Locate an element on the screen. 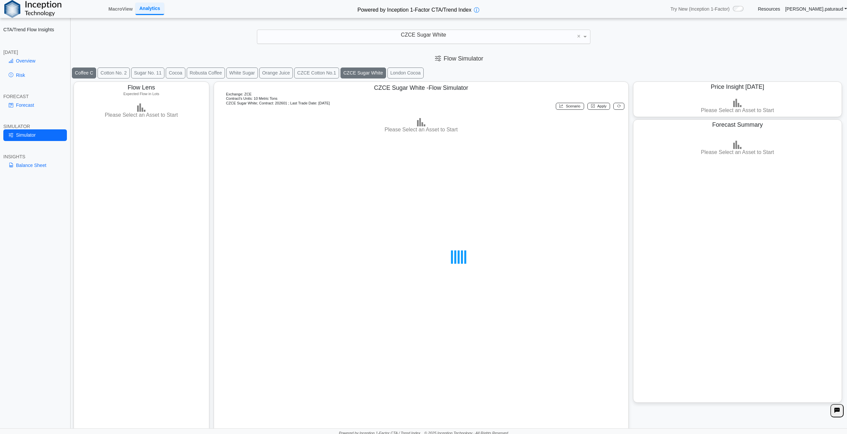 The height and width of the screenshot is (434, 847). button: White Sugar is located at coordinates (242, 73).